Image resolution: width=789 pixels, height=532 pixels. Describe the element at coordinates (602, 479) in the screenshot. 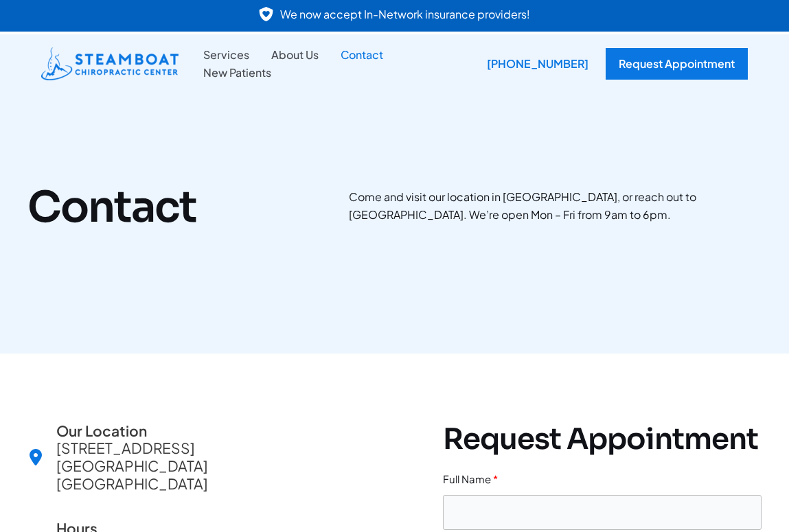

I see `div: Full Name` at that location.